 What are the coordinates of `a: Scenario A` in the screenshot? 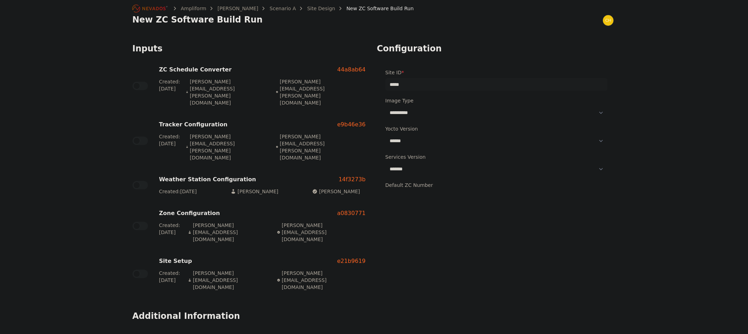 It's located at (283, 8).